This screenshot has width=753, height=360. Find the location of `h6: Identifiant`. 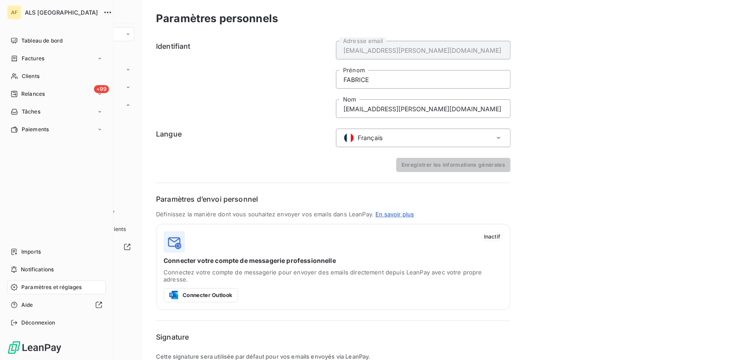

h6: Identifiant is located at coordinates (243, 79).